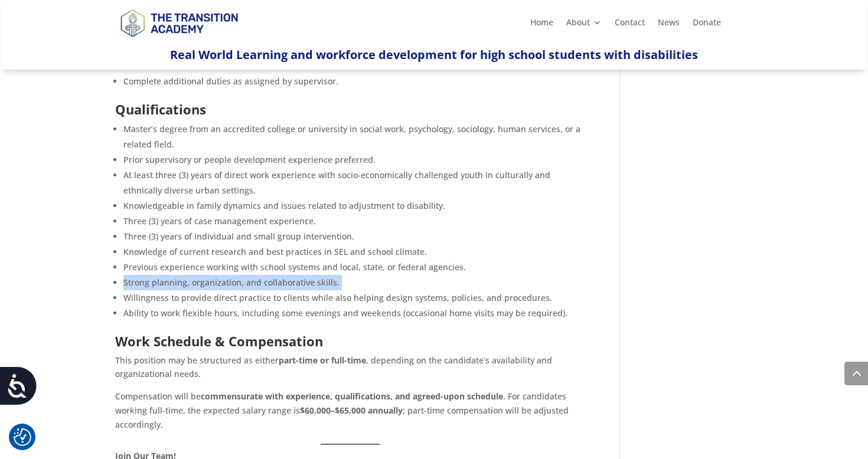 This screenshot has height=459, width=868. I want to click on li: Willingness to provide direct practice to clients while also helping design systems, policies, an..., so click(354, 298).